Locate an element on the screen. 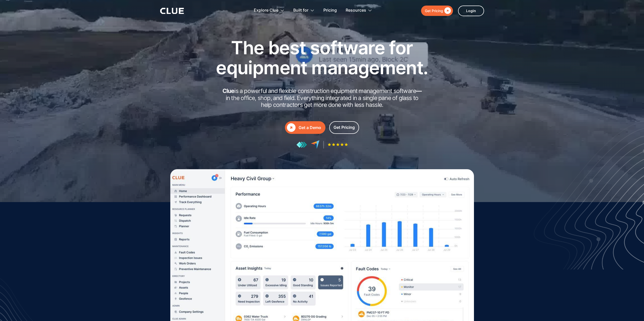 The width and height of the screenshot is (644, 321). a: Pricing is located at coordinates (330, 10).